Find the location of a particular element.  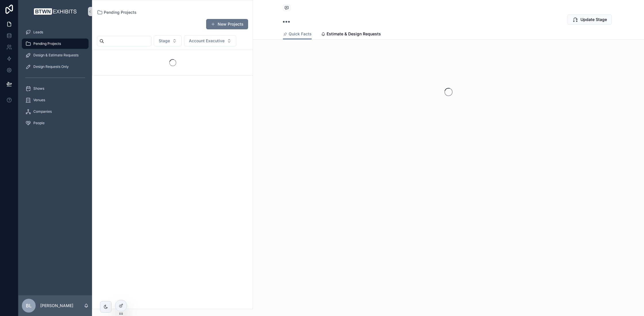

span: People is located at coordinates (39, 123).